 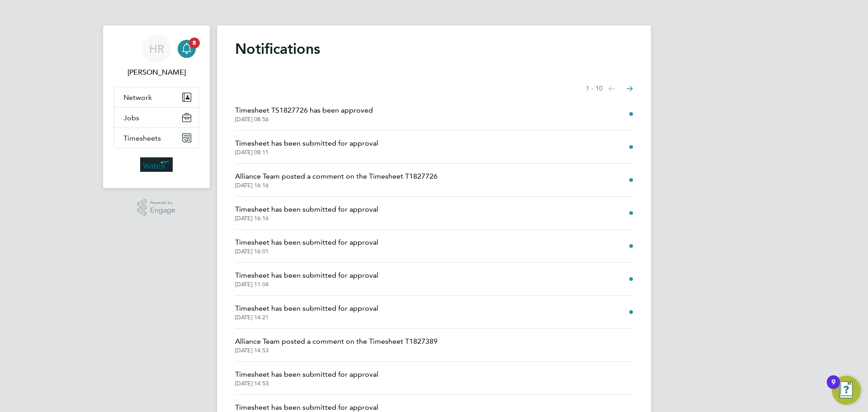 What do you see at coordinates (157, 49) in the screenshot?
I see `span: HR` at bounding box center [157, 49].